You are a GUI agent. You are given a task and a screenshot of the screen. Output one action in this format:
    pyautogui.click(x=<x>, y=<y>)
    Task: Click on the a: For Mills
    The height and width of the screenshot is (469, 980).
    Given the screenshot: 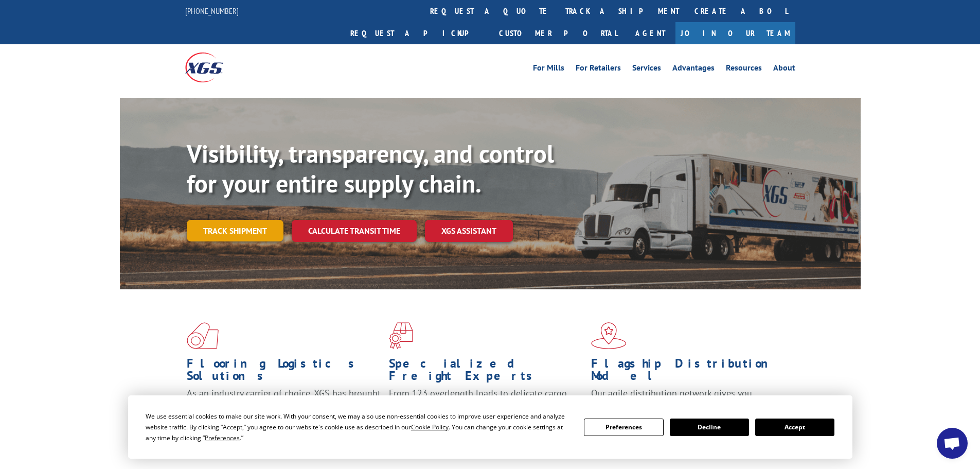 What is the action you would take?
    pyautogui.click(x=548, y=70)
    